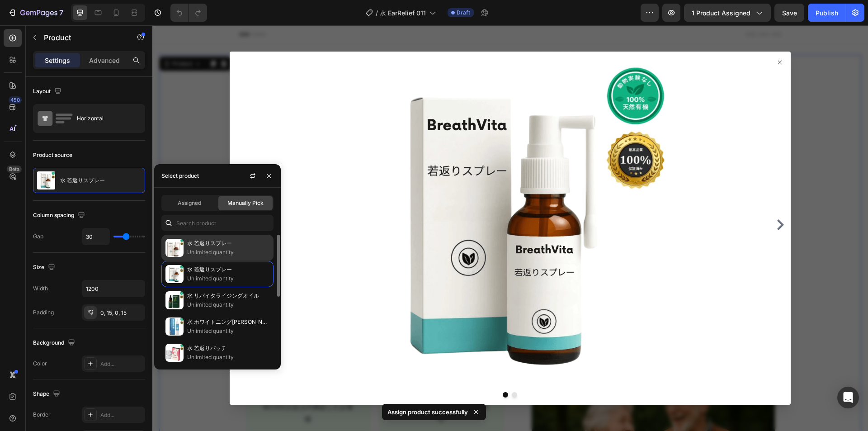 This screenshot has height=431, width=868. Describe the element at coordinates (180, 176) in the screenshot. I see `div: Select product` at that location.